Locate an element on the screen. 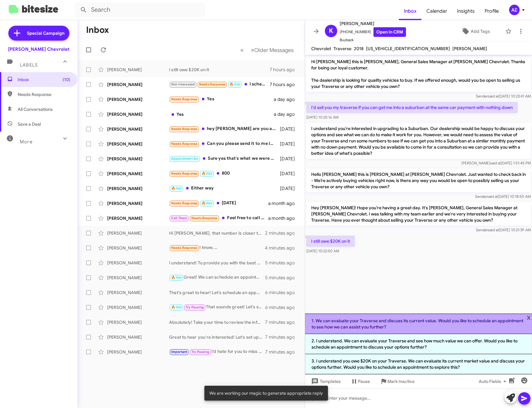 This screenshot has width=532, height=408. p: I understand you're interested in upgrading to a Suburban. Our dealership would be happy to discu... is located at coordinates (418, 141).